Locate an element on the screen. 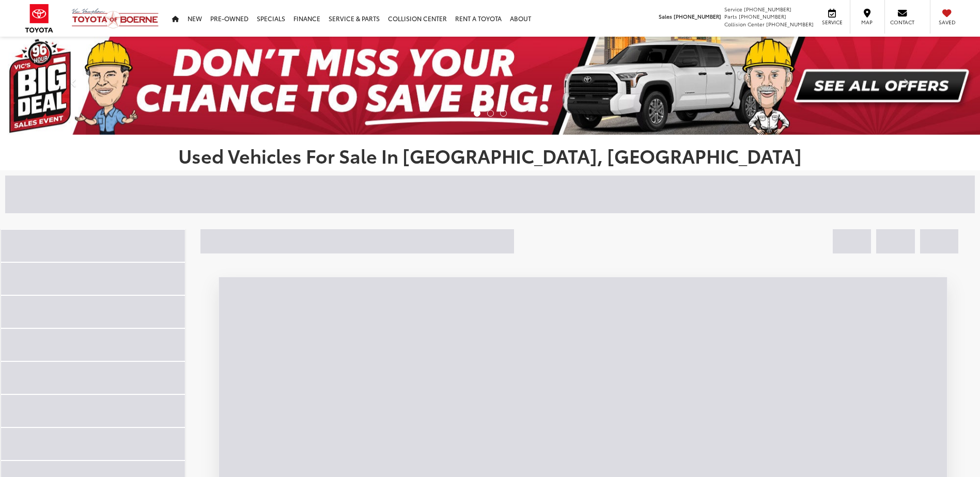 The height and width of the screenshot is (477, 980). span: Map is located at coordinates (867, 22).